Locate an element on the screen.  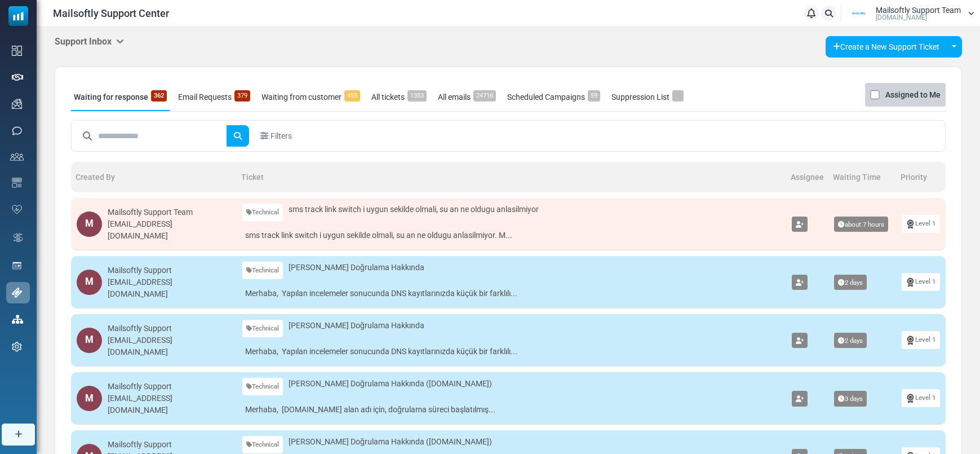
th: Created By is located at coordinates (154, 177).